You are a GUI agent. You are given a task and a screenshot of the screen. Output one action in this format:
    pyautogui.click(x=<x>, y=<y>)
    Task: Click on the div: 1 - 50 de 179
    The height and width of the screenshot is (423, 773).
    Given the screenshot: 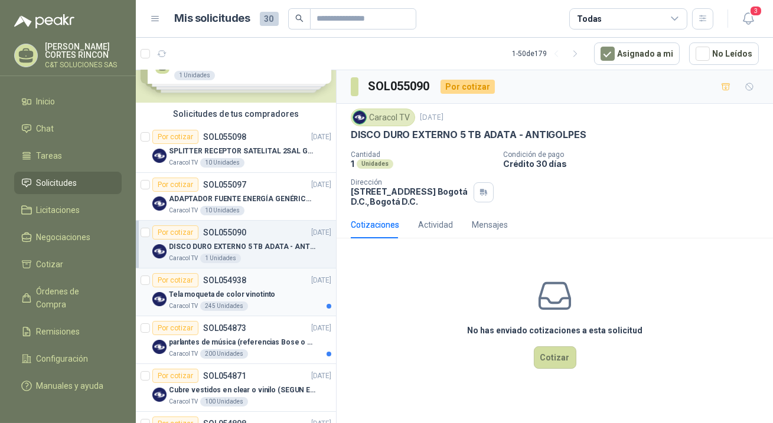 What is the action you would take?
    pyautogui.click(x=548, y=54)
    